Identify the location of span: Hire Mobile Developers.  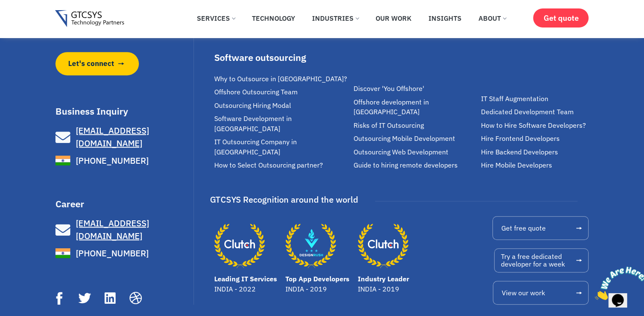
(517, 165).